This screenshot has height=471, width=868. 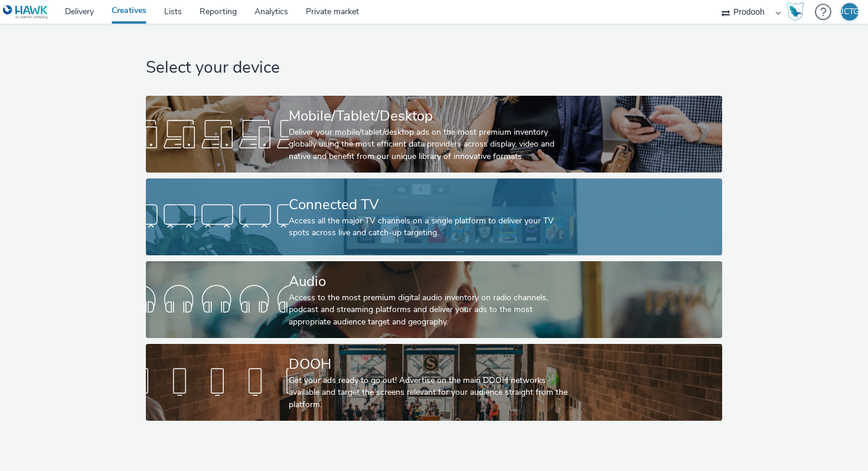 What do you see at coordinates (433, 68) in the screenshot?
I see `h1: Select your device` at bounding box center [433, 68].